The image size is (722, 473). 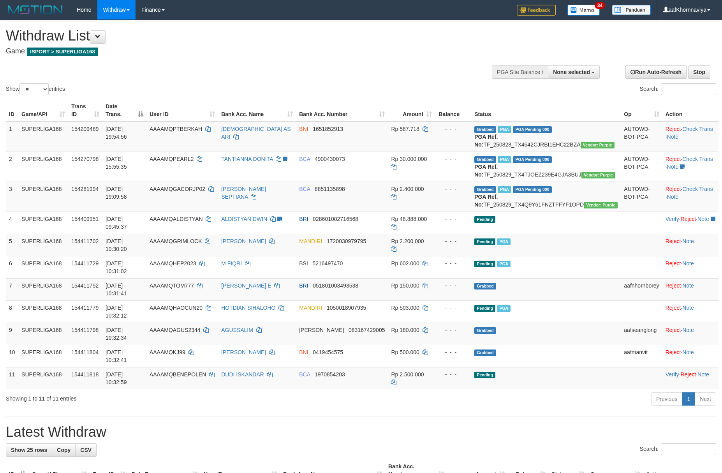 I want to click on span: AAAAMQHEP2023, so click(x=173, y=263).